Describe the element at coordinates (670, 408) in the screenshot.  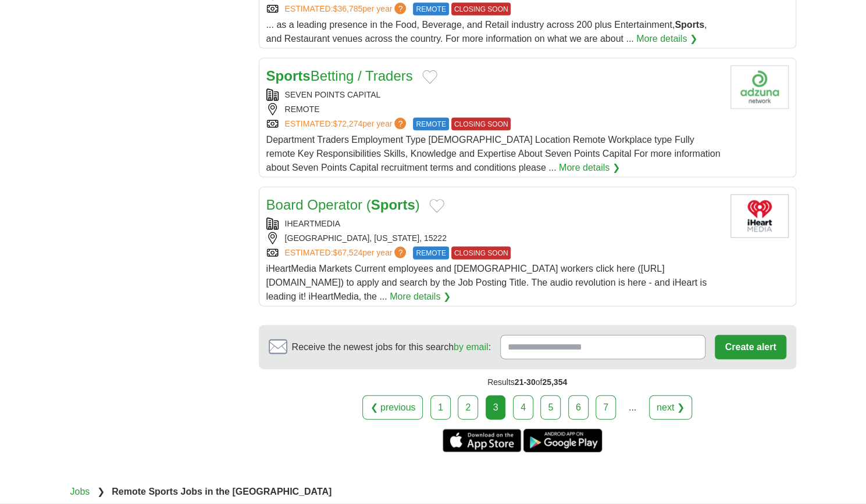
I see `a: next ❯` at that location.